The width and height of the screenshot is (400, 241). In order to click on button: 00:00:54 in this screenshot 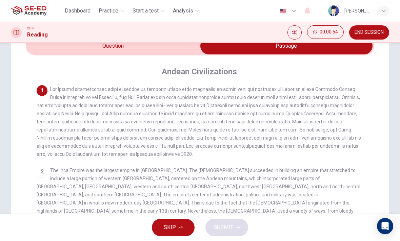, I will do `click(325, 32)`.